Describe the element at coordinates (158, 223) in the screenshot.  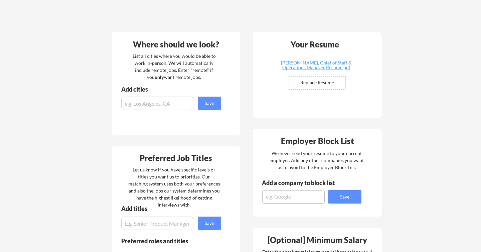
I see `input: E.g. Senior Product Manager` at that location.